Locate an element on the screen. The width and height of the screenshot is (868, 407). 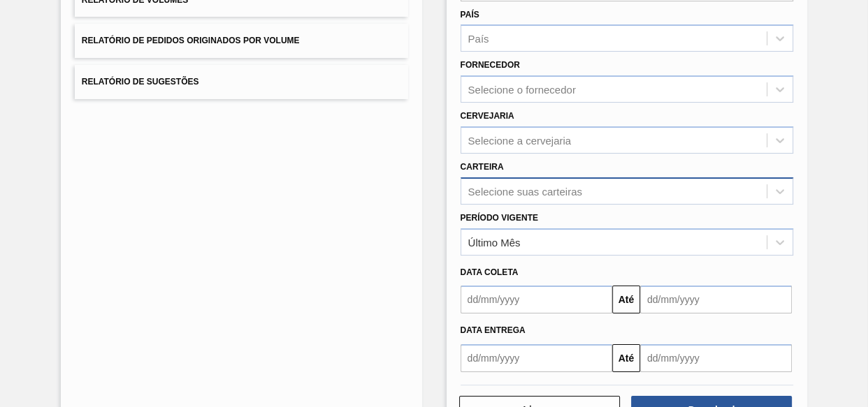
span: Data entrega is located at coordinates (493, 330).